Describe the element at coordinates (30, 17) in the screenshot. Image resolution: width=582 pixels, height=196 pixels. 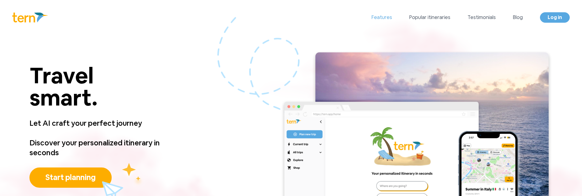
I see `img: Logo` at that location.